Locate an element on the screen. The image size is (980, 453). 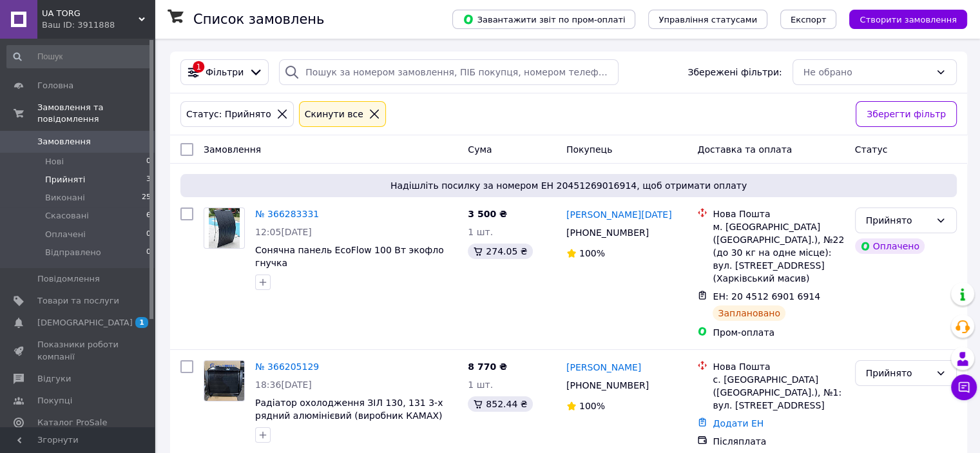
a: Додати ЕН is located at coordinates (738, 423).